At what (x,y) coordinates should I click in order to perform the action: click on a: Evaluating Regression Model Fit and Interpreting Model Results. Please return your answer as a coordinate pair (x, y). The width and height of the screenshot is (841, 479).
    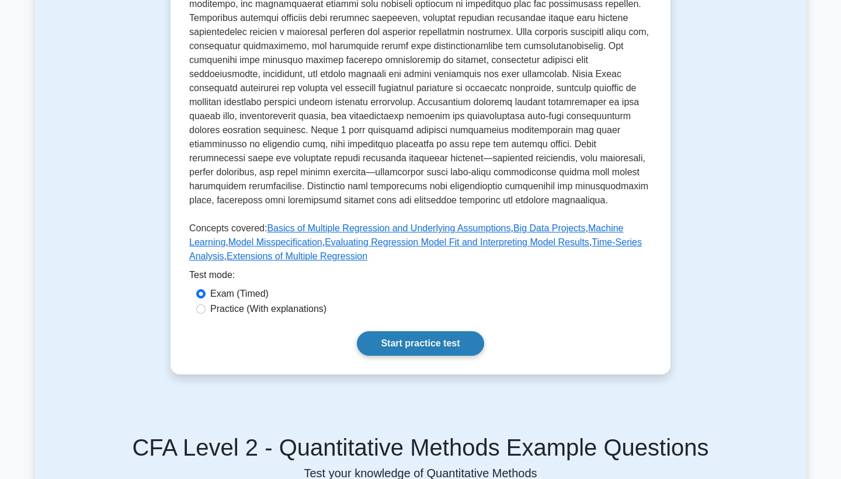
    Looking at the image, I should click on (456, 242).